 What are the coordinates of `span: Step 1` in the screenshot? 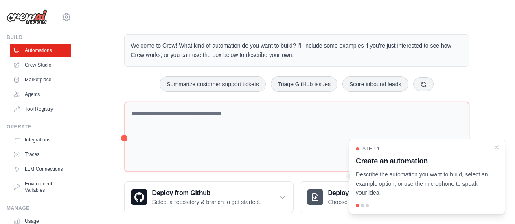 It's located at (371, 149).